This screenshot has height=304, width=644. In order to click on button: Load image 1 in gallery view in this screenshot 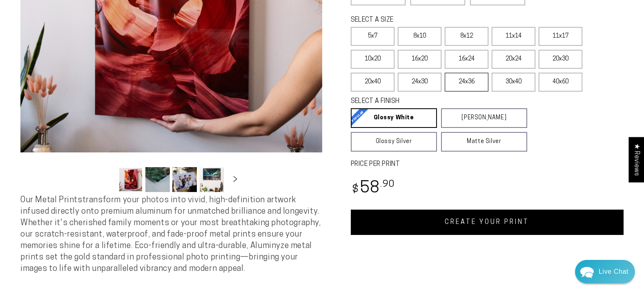, I will do `click(131, 179)`.